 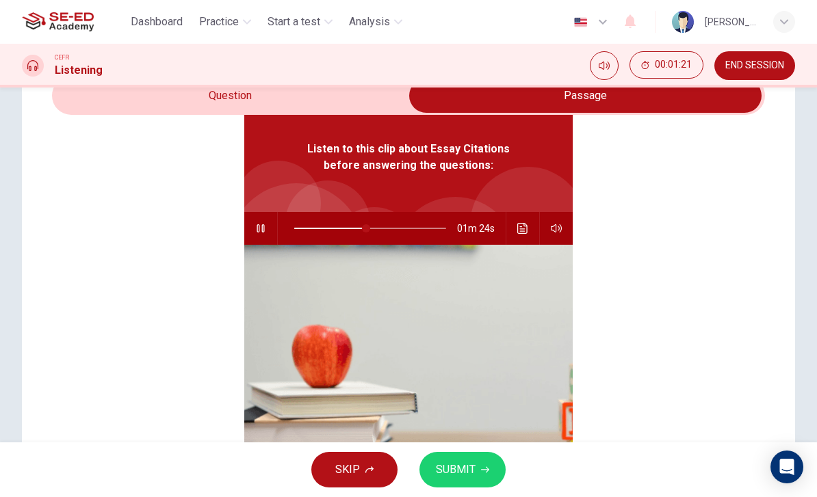 I want to click on span: CEFR, so click(x=62, y=57).